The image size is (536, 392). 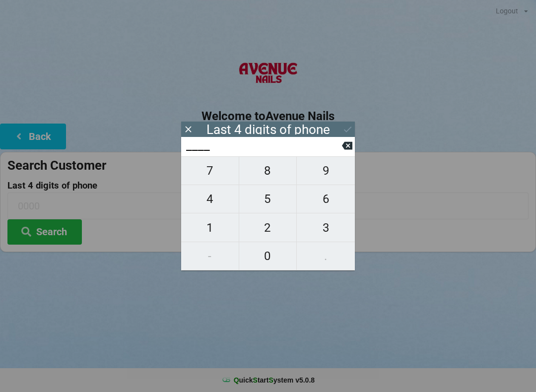 What do you see at coordinates (210, 171) in the screenshot?
I see `button: 7` at bounding box center [210, 171].